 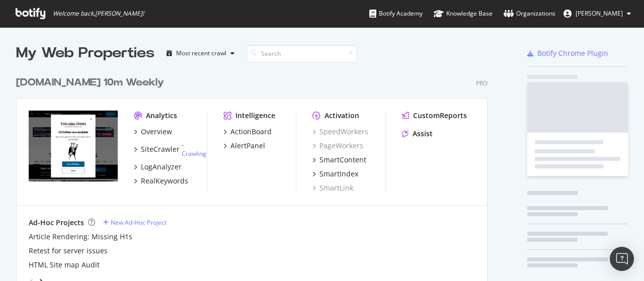 I want to click on div: ActionBoard, so click(x=251, y=132).